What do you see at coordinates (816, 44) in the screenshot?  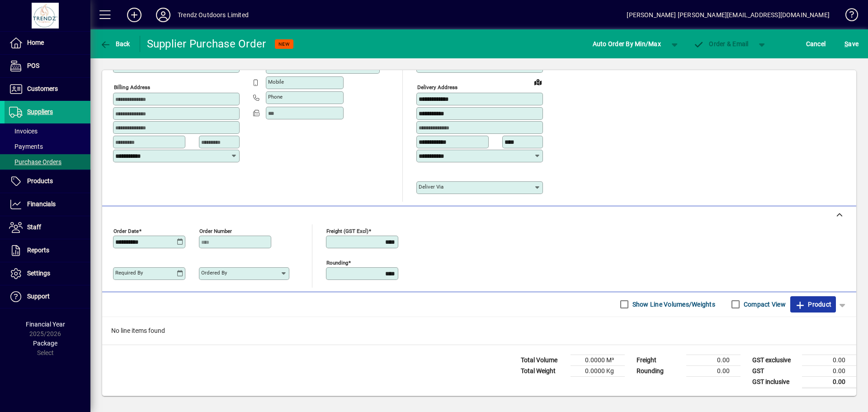 I see `button: Cancel` at bounding box center [816, 44].